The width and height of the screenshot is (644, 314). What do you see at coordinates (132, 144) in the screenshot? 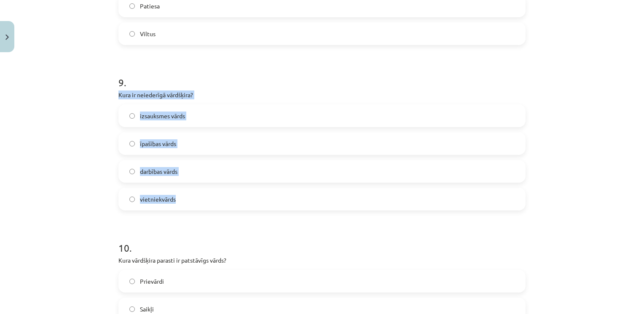
I see `input: īpašības vārds` at bounding box center [132, 144].